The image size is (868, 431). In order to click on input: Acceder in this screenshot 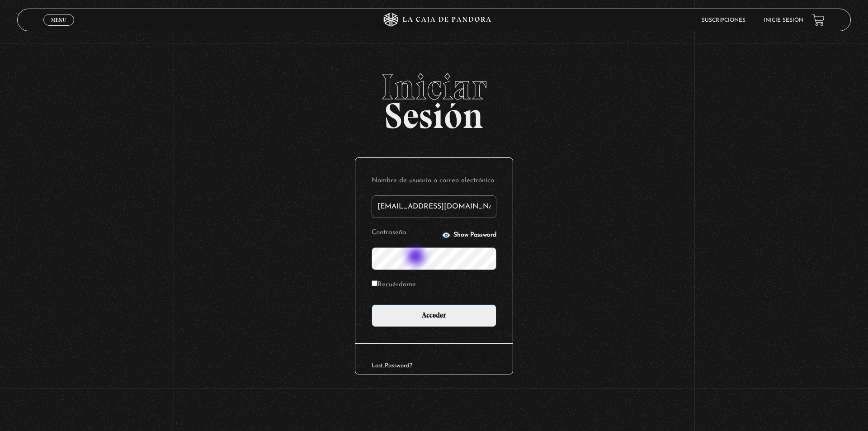, I will do `click(434, 315)`.